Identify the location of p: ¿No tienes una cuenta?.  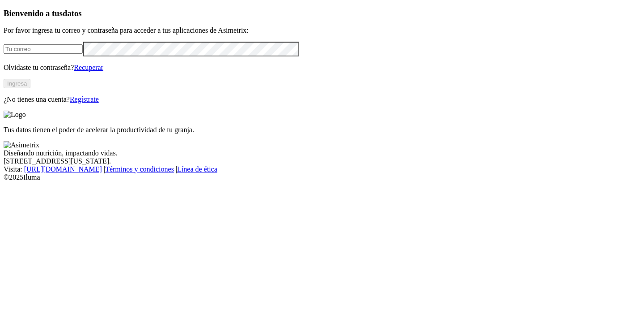
(322, 99).